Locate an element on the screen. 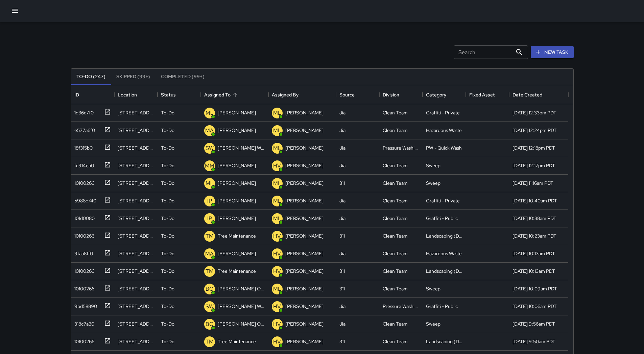 The width and height of the screenshot is (644, 354). div: 9/23/2025, 9:50am PDT is located at coordinates (534, 342).